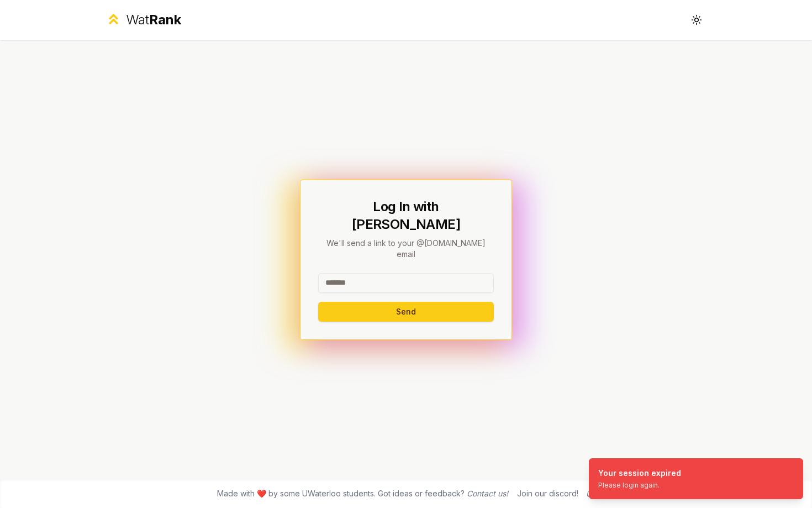 The height and width of the screenshot is (508, 812). Describe the element at coordinates (153, 20) in the screenshot. I see `div: Wat` at that location.